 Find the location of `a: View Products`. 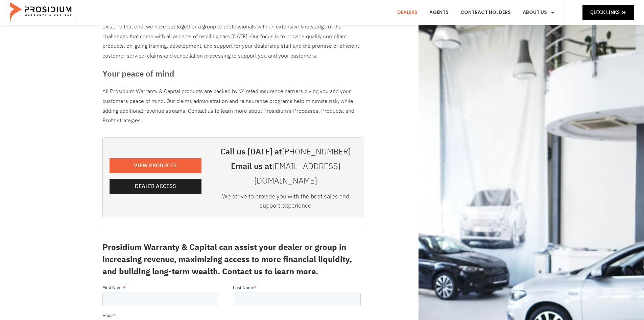

a: View Products is located at coordinates (156, 165).